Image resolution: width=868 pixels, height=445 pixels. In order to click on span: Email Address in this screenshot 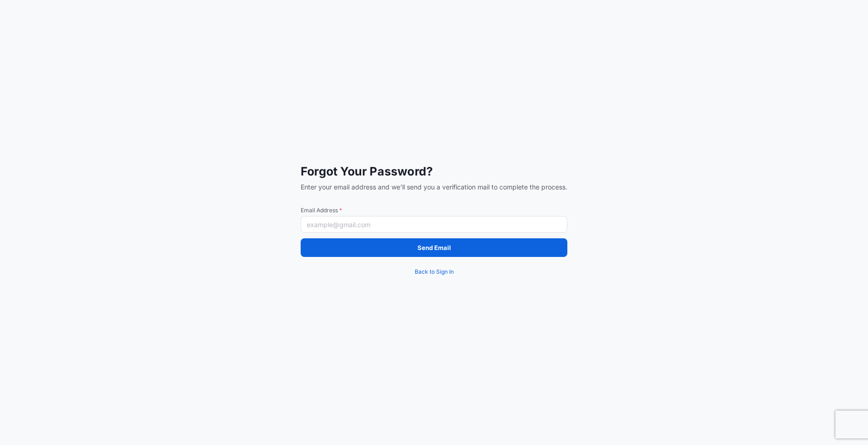, I will do `click(434, 210)`.